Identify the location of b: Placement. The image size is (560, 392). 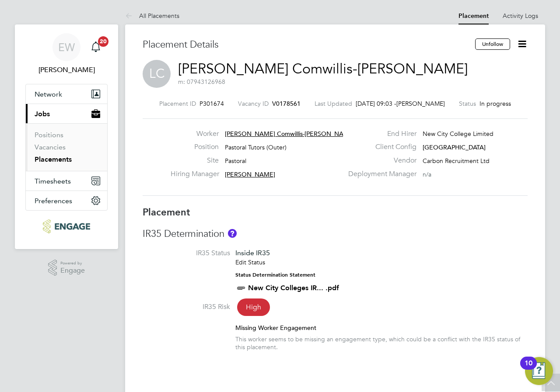
(166, 212).